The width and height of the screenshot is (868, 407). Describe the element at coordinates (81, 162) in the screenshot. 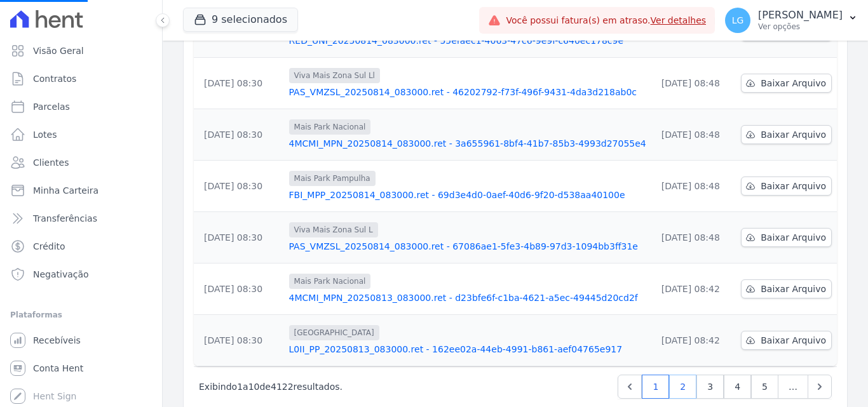

I see `a: Clientes` at that location.